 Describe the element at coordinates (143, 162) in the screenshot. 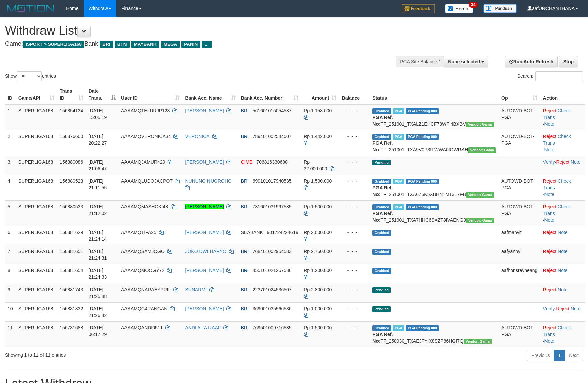

I see `span: AAAAMQJAMUR420` at that location.